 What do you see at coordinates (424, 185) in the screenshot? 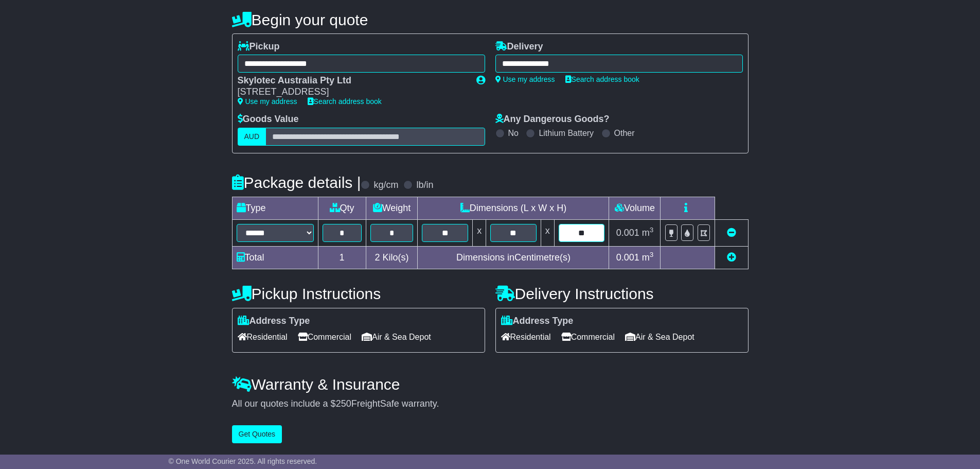
I see `label: lb/in` at bounding box center [424, 185].